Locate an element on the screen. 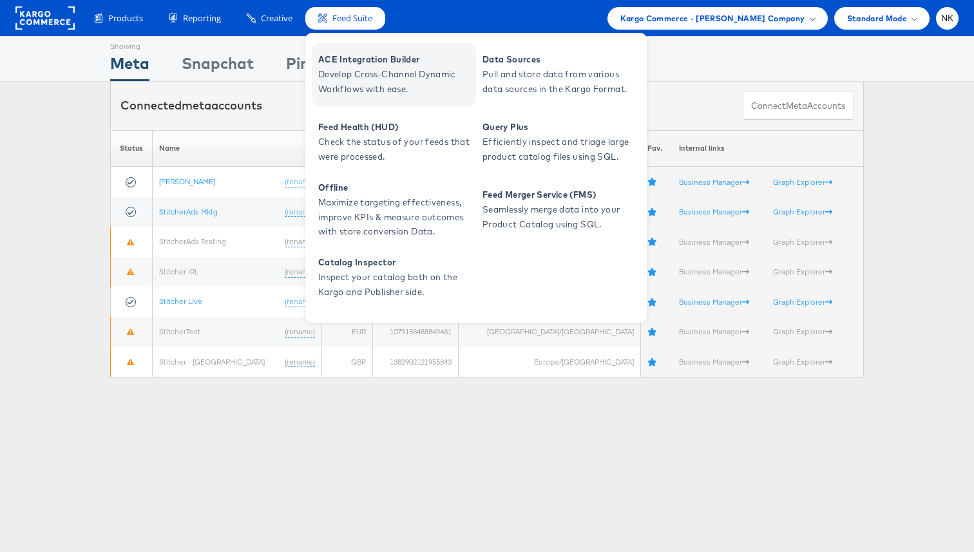  span: Catalog Inspector is located at coordinates (396, 262).